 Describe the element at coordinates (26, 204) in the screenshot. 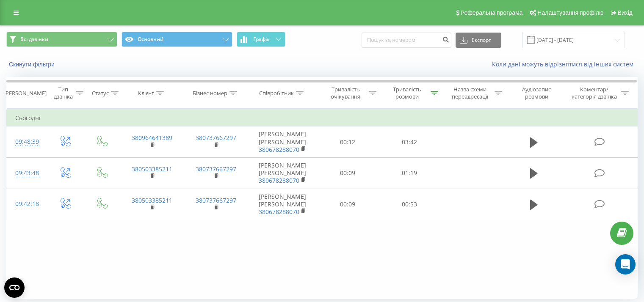

I see `div: 09:42:18` at that location.